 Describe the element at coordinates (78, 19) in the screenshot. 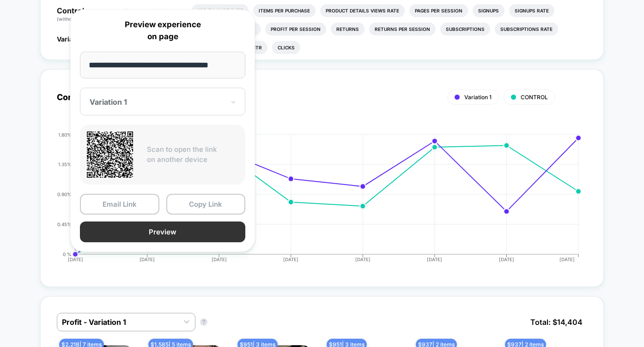

I see `span: (without changes)` at that location.